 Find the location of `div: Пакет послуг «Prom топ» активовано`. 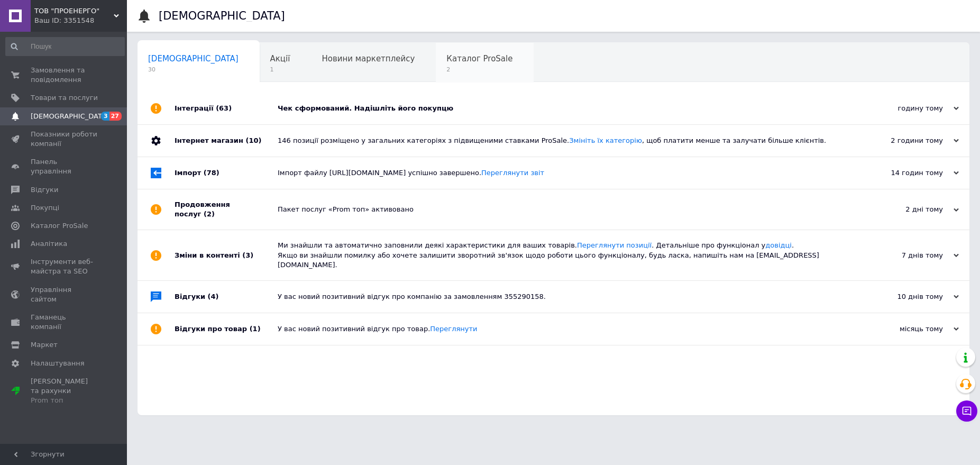

div: Пакет послуг «Prom топ» активовано is located at coordinates (565, 209).